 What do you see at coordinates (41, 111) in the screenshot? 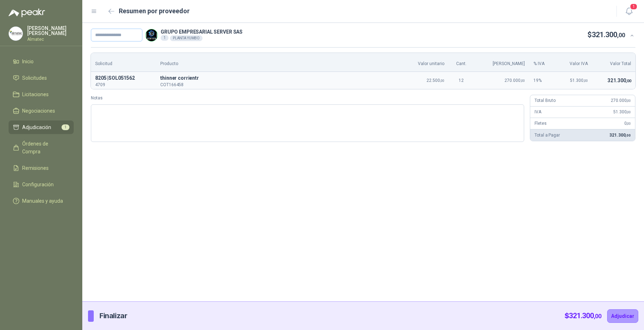
I see `a: Negociaciones` at bounding box center [41, 111].